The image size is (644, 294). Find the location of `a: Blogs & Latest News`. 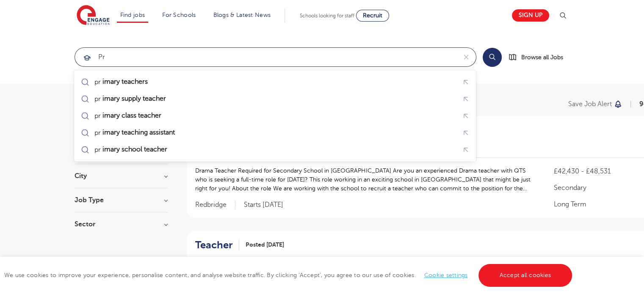

a: Blogs & Latest News is located at coordinates (242, 15).